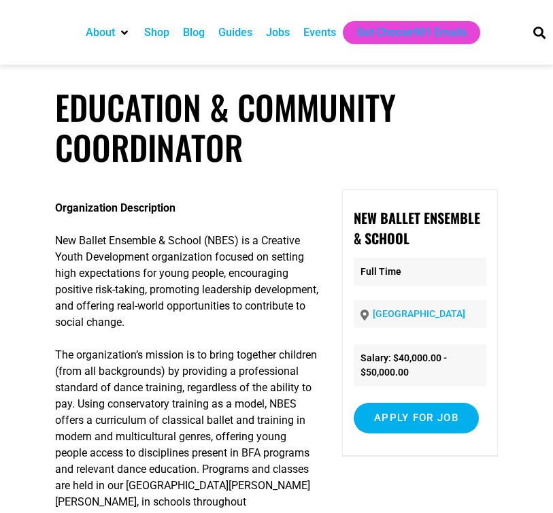 The height and width of the screenshot is (513, 553). What do you see at coordinates (157, 33) in the screenshot?
I see `div: Shop` at bounding box center [157, 33].